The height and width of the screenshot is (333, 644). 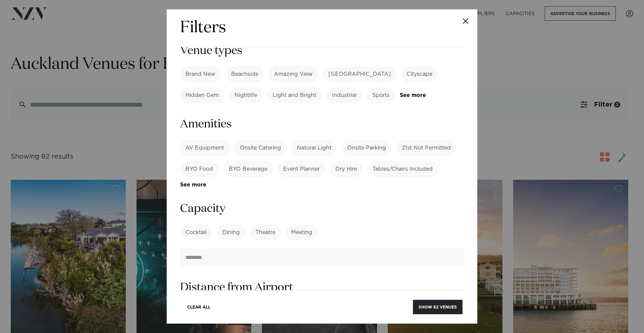 What do you see at coordinates (200, 74) in the screenshot?
I see `label: Brand New` at bounding box center [200, 74].